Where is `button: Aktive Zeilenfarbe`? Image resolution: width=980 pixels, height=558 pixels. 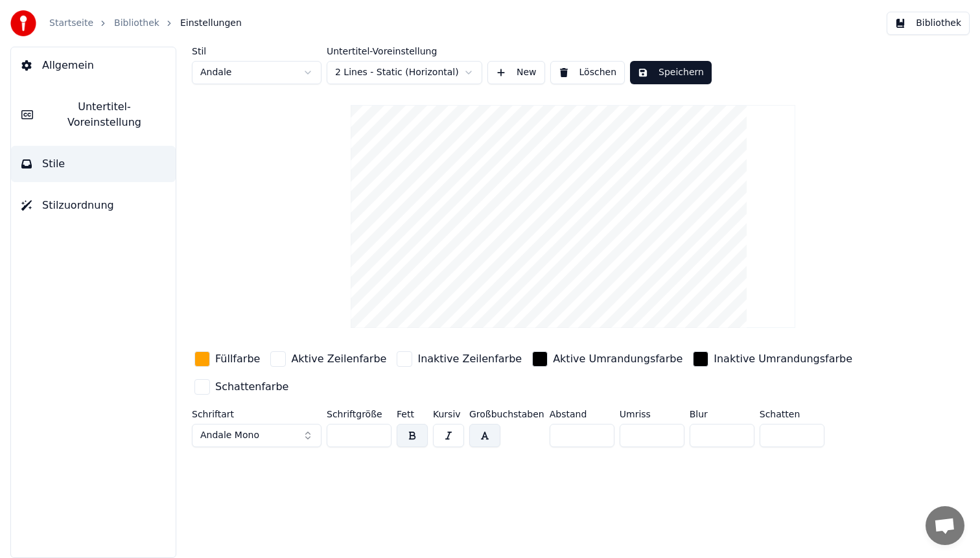
button: Aktive Zeilenfarbe is located at coordinates (328, 359).